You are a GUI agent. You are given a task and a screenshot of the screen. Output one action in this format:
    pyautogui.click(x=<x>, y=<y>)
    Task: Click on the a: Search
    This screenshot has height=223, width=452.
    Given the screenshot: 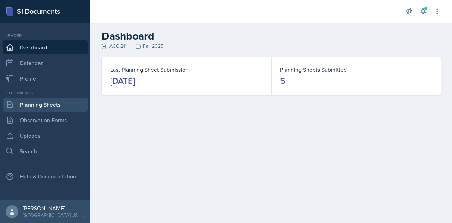 What is the action you would take?
    pyautogui.click(x=45, y=151)
    